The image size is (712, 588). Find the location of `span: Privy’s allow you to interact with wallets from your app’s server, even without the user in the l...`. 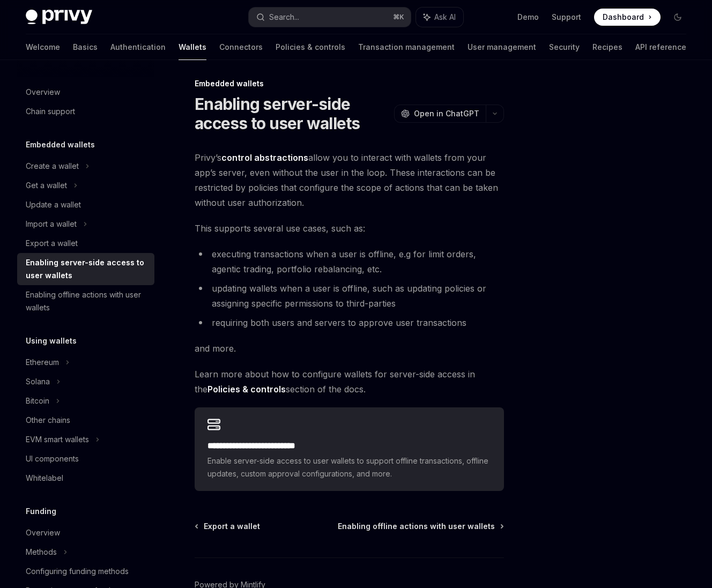

span: Privy’s allow you to interact with wallets from your app’s server, even without the user in the l... is located at coordinates (349, 180).